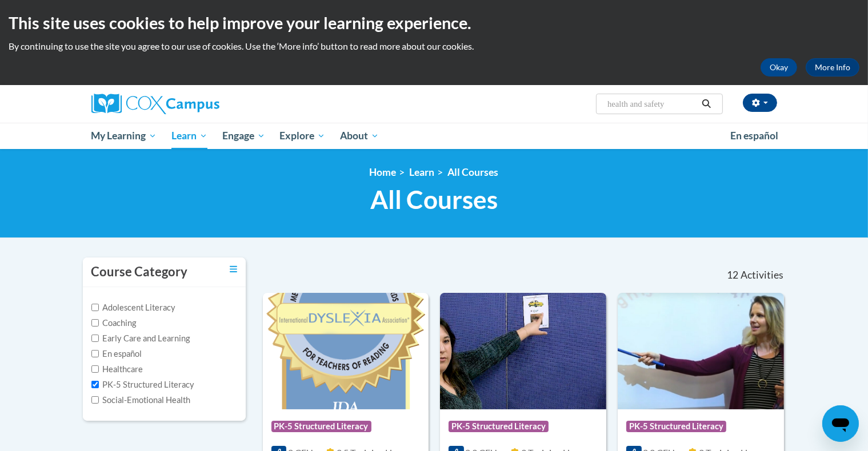 The image size is (868, 451). Describe the element at coordinates (200, 104) in the screenshot. I see `a: Cox Campus` at that location.